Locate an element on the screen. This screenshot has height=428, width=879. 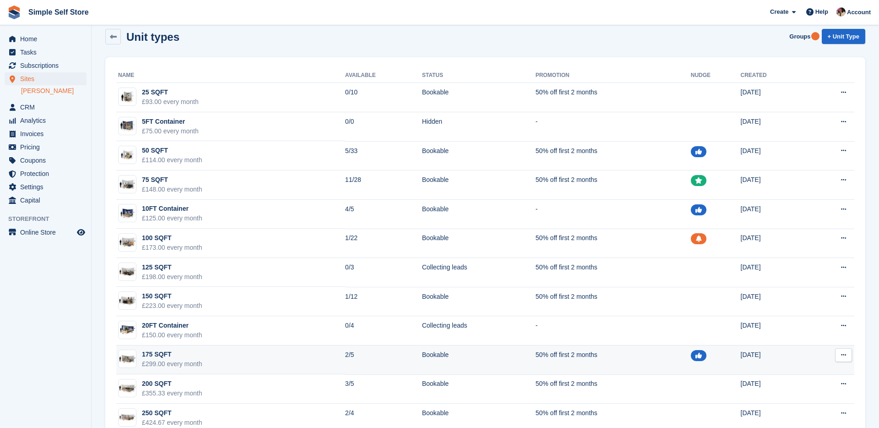
th: Name is located at coordinates (231, 76).